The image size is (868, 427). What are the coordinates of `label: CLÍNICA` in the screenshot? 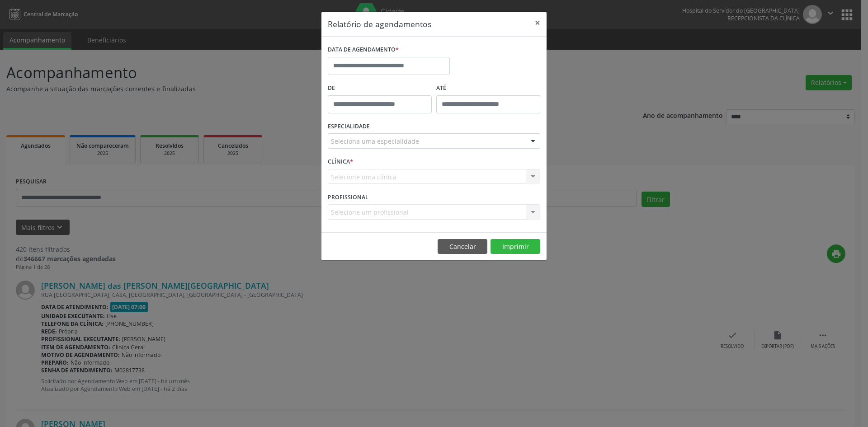 It's located at (340, 162).